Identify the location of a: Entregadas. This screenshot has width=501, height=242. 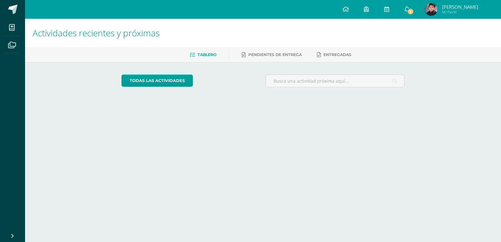
(334, 55).